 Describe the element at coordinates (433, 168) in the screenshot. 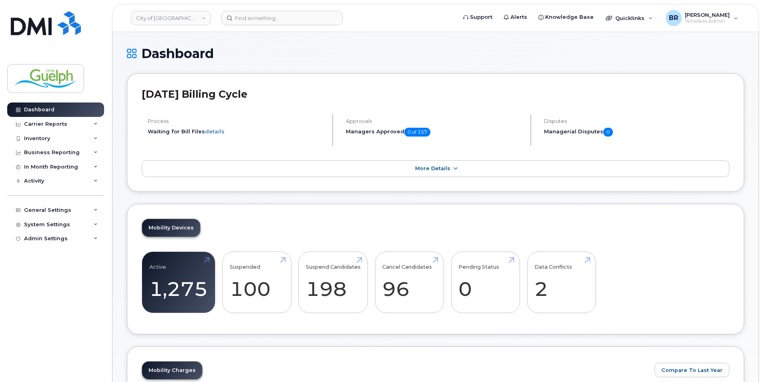

I see `span: More Details` at that location.